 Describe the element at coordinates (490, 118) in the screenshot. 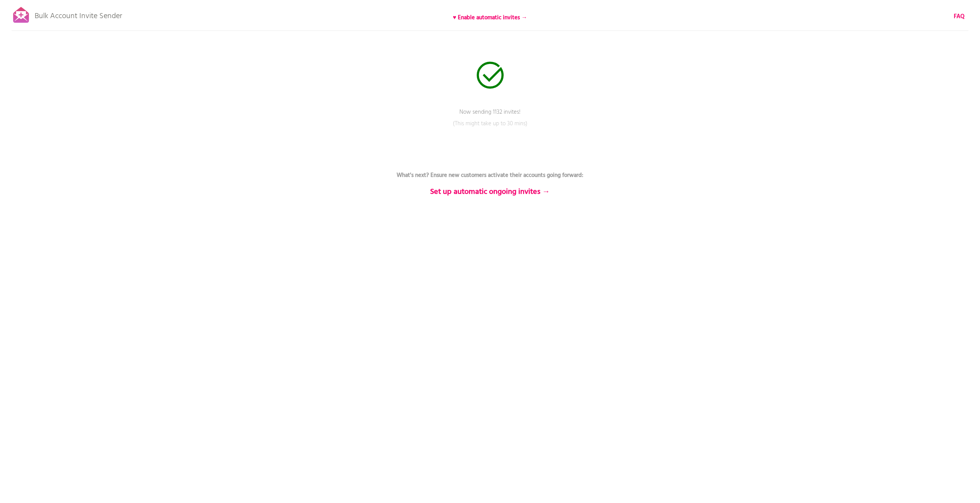

I see `p: Now sending 1132 invites!` at that location.